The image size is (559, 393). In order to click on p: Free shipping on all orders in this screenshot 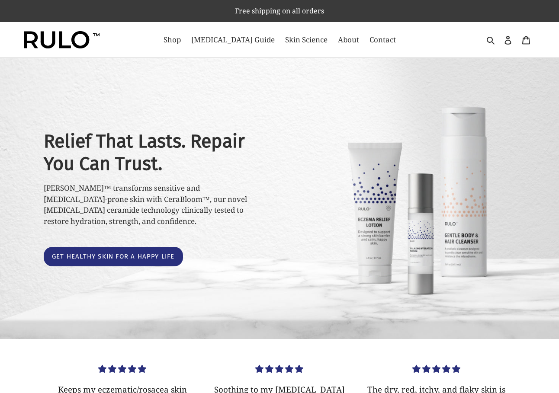, I will do `click(279, 11)`.